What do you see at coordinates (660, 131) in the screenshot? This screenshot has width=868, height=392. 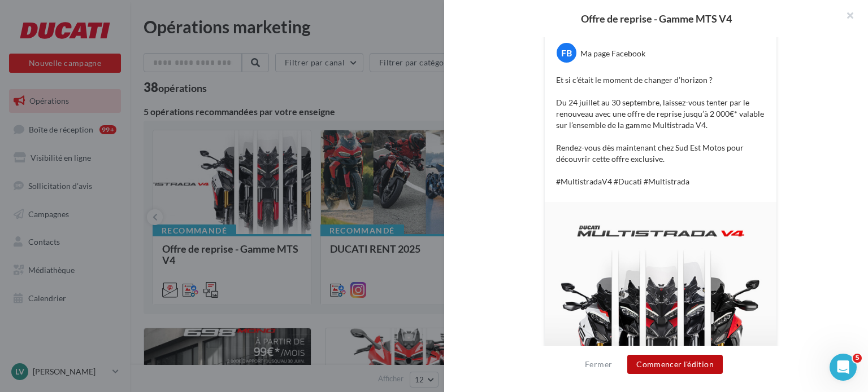 I see `p: Et si c’était le moment de changer d’horizon ? Du 24 juillet au 30 septembre, laissez-vous tenter...` at bounding box center [660, 131].